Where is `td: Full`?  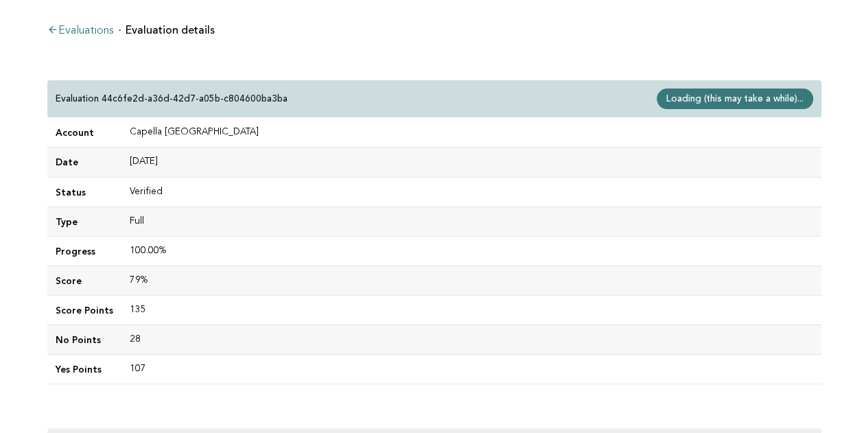 td: Full is located at coordinates (472, 221).